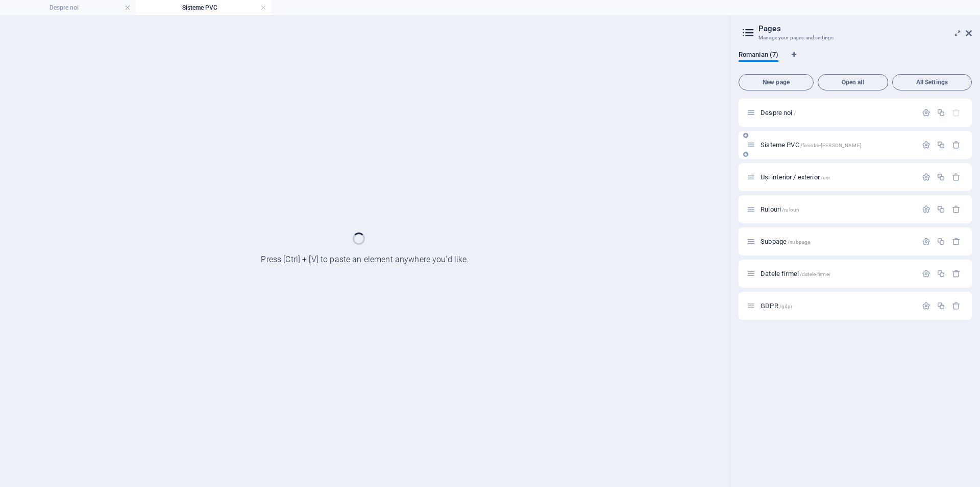 Image resolution: width=980 pixels, height=487 pixels. Describe the element at coordinates (799, 242) in the screenshot. I see `span: /subpage` at that location.